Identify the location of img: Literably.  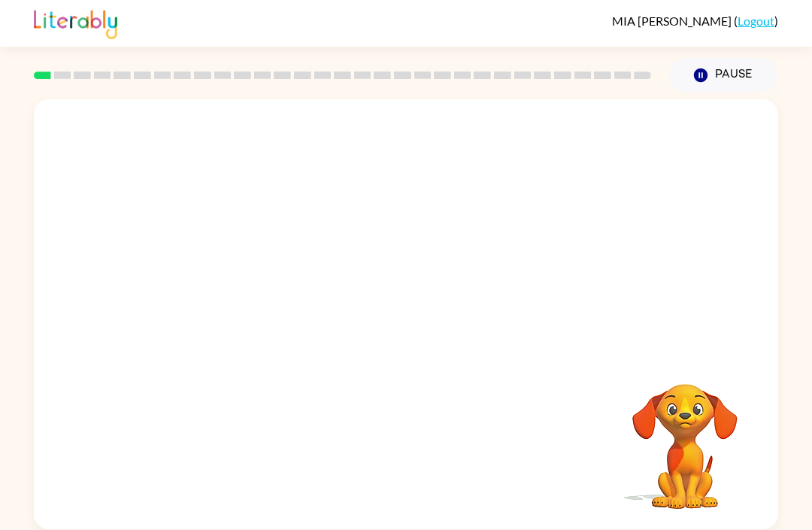
(76, 23).